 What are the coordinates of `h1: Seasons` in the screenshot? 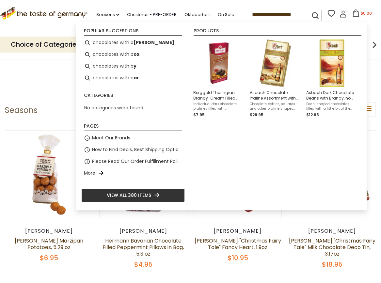 It's located at (21, 110).